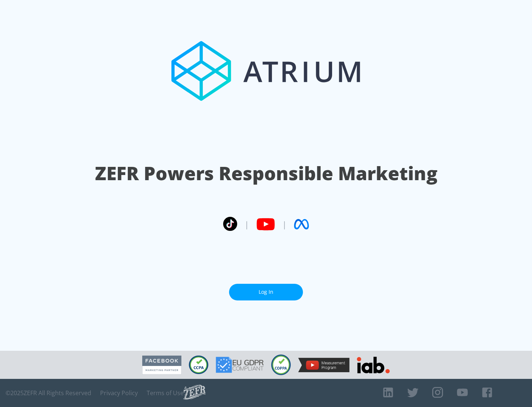 The height and width of the screenshot is (407, 532). Describe the element at coordinates (373, 365) in the screenshot. I see `img: IAB` at that location.